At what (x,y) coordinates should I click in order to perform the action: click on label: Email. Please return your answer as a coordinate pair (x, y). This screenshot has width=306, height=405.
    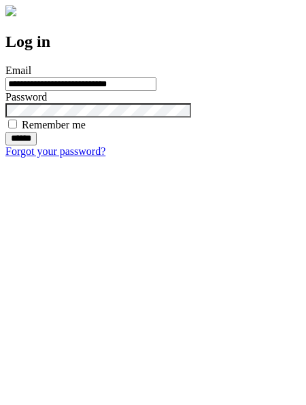
    Looking at the image, I should click on (18, 70).